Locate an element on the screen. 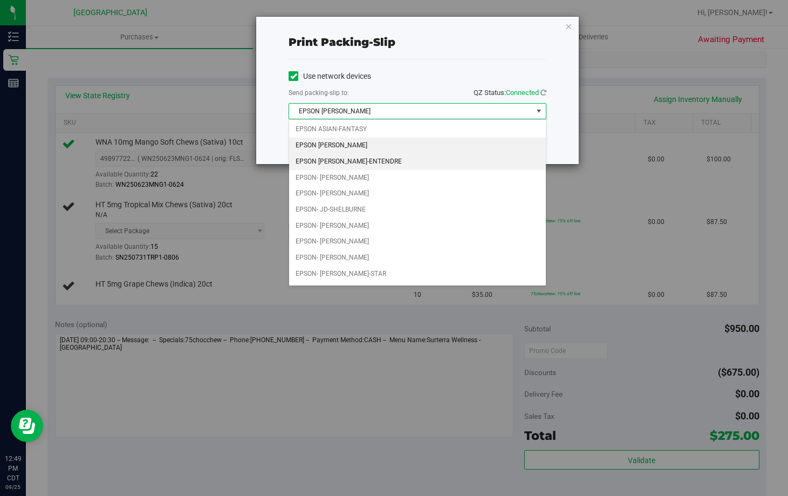 The height and width of the screenshot is (496, 788). span: Connected is located at coordinates (522, 92).